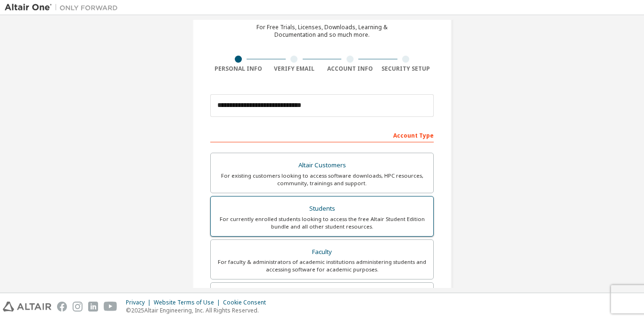 This screenshot has width=644, height=320. What do you see at coordinates (198, 310) in the screenshot?
I see `p: © 2025 Altair Engineering, Inc. All Rights Reserved.` at bounding box center [198, 310].